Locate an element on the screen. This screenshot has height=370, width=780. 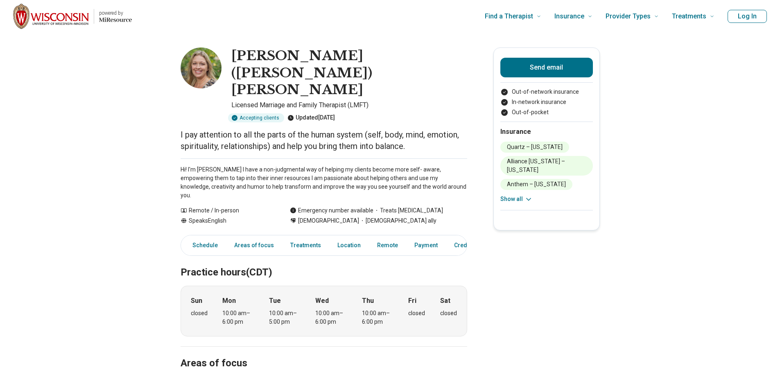
a: Areas of focus is located at coordinates (254, 245).